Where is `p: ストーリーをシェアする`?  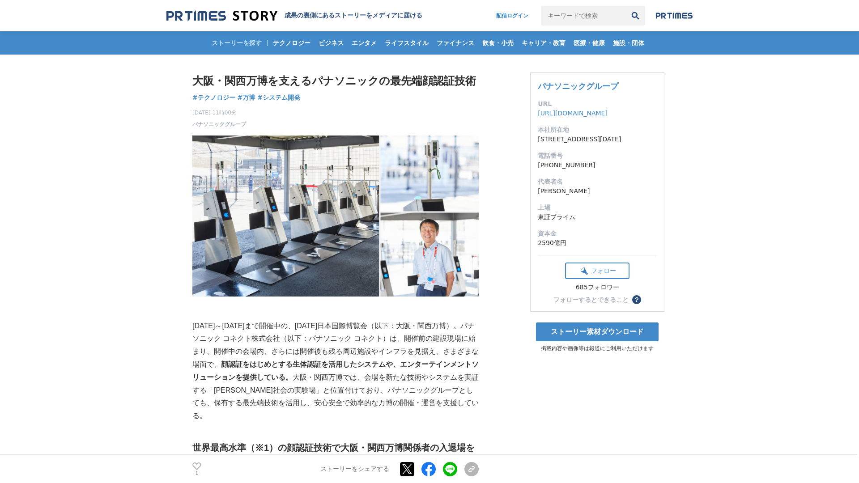 p: ストーリーをシェアする is located at coordinates (355, 469).